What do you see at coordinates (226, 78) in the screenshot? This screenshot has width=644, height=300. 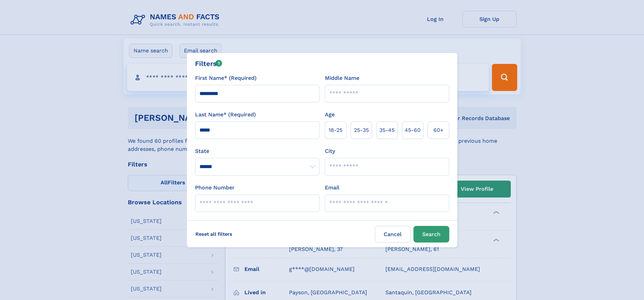 I see `label: First Name* (Required)` at bounding box center [226, 78].